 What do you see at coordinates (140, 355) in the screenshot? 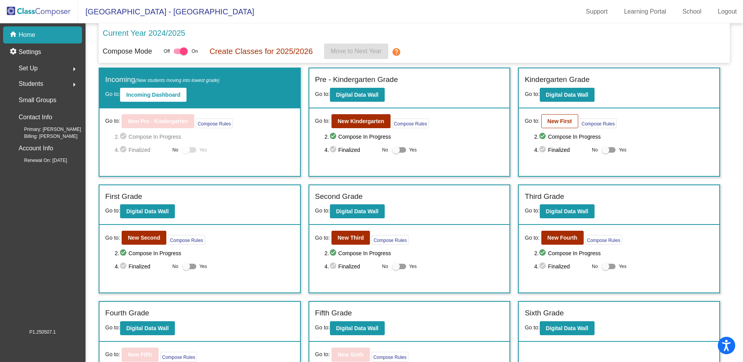
I see `b: New Fifth` at bounding box center [140, 355].